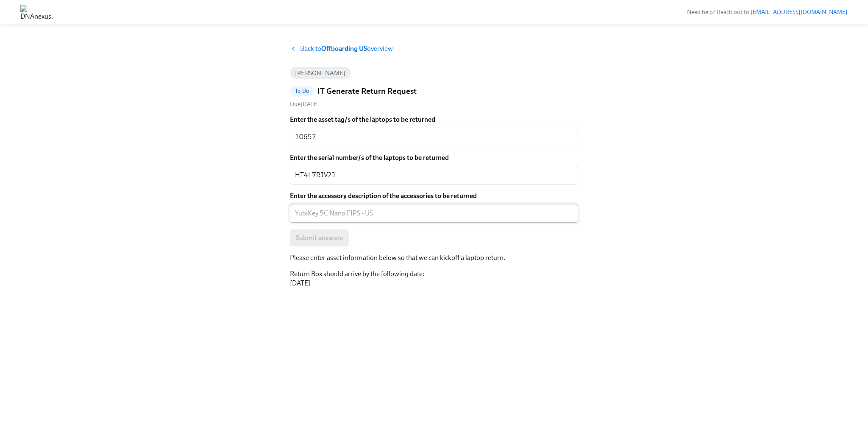 The width and height of the screenshot is (868, 439). I want to click on span: To Do, so click(302, 91).